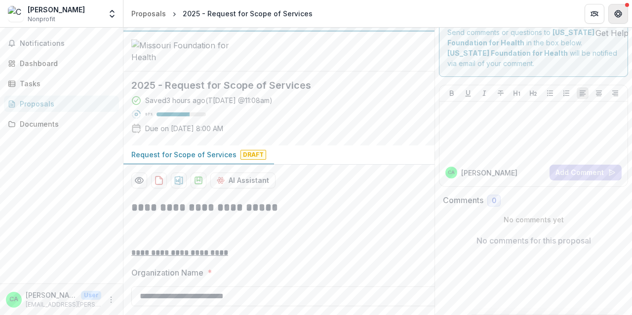  Describe the element at coordinates (41, 19) in the screenshot. I see `span: Nonprofit` at that location.